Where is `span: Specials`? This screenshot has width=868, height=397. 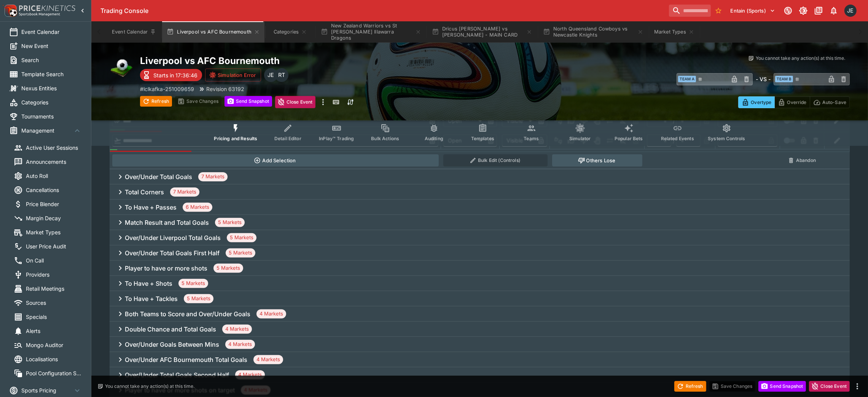
span: Specials is located at coordinates (54, 316).